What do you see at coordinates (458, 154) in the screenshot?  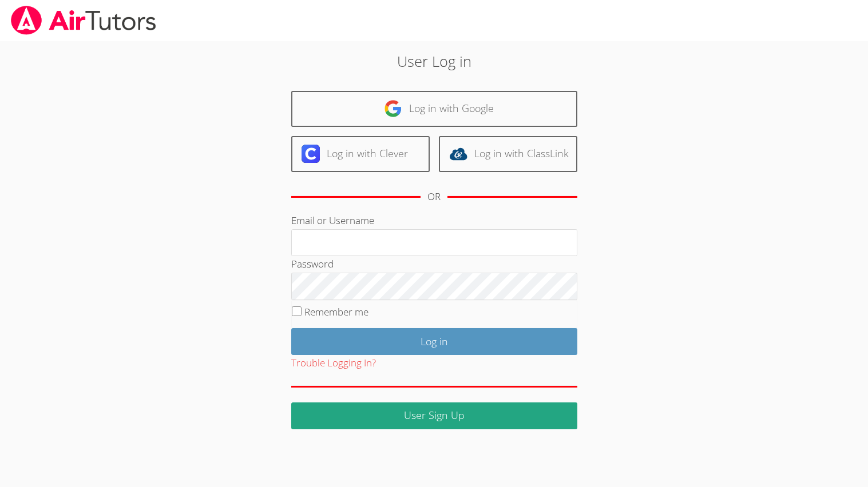 I see `img: classlink-logo-d6bb404cc1216ec64c9a2012d9dc4662098be43eaf13dc465df04b49fa7ab582.svg` at bounding box center [458, 154].